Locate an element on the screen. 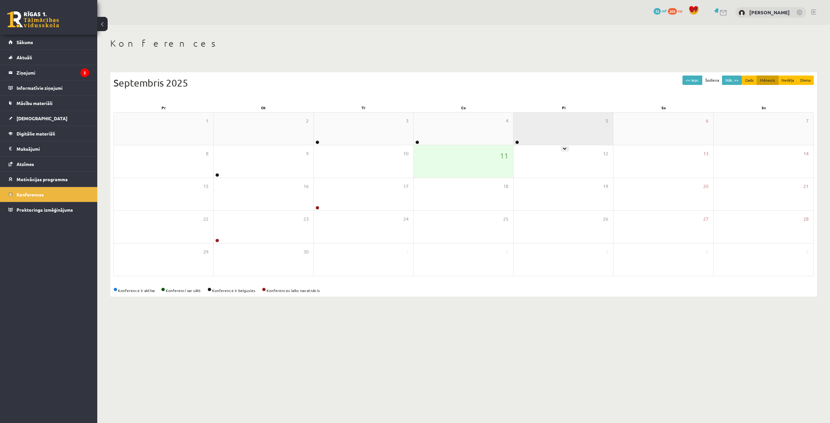 This screenshot has height=423, width=830. span: 26 is located at coordinates (605, 219).